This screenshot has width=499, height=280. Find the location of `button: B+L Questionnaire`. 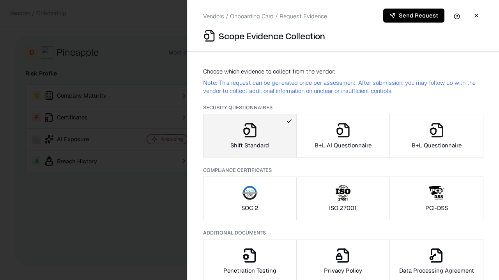

button: B+L Questionnaire is located at coordinates (436, 136).